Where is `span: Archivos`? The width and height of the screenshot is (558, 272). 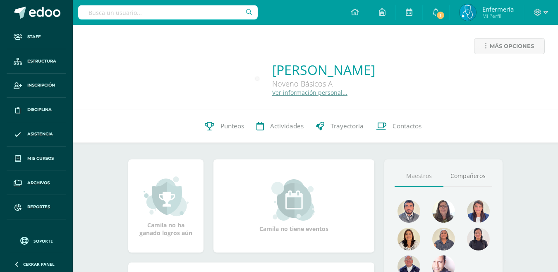 span: Archivos is located at coordinates (38, 183).